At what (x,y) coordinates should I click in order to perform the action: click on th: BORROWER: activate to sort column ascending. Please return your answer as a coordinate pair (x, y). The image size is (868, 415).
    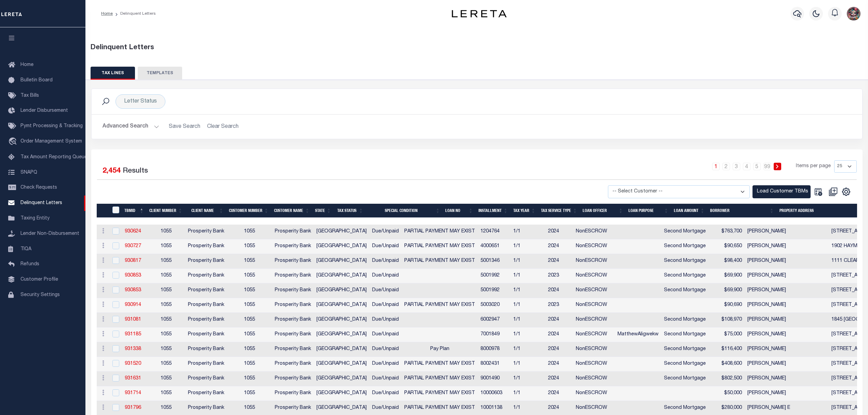
    Looking at the image, I should click on (742, 210).